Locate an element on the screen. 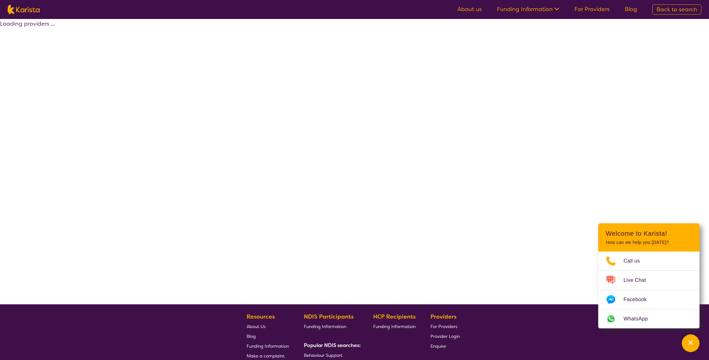 The height and width of the screenshot is (360, 709). b: Providers is located at coordinates (443, 317).